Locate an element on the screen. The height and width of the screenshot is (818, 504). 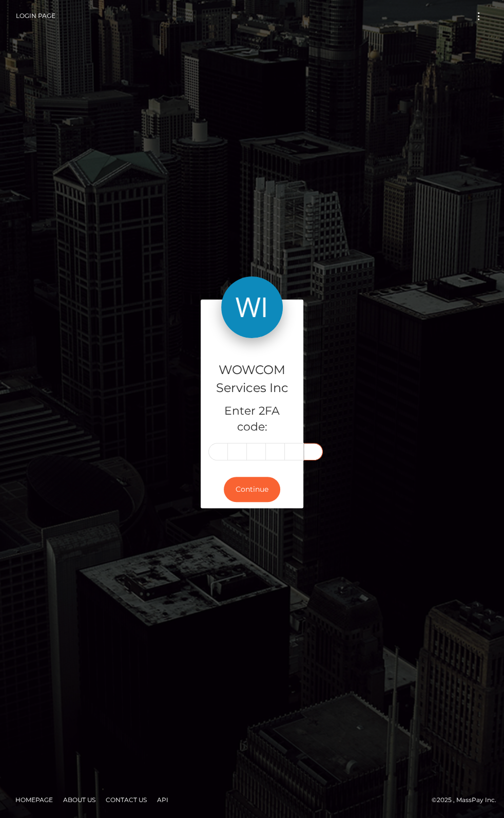
img: WOWCOM Services Inc is located at coordinates (252, 307).